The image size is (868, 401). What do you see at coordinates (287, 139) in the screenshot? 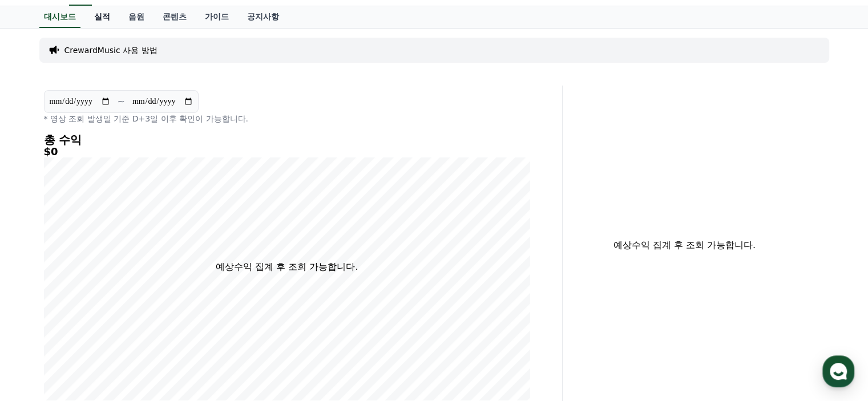
I see `h4: 총 수익` at bounding box center [287, 139].